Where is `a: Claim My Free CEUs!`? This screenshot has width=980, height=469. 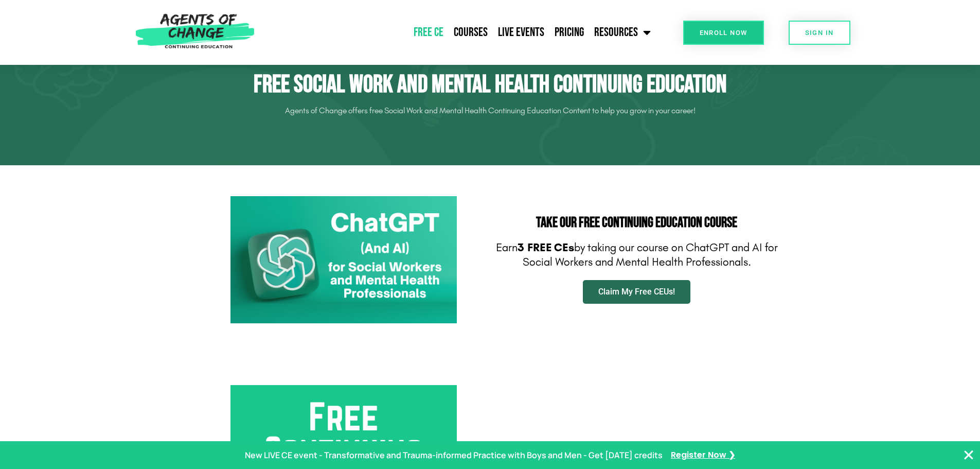 a: Claim My Free CEUs! is located at coordinates (636, 292).